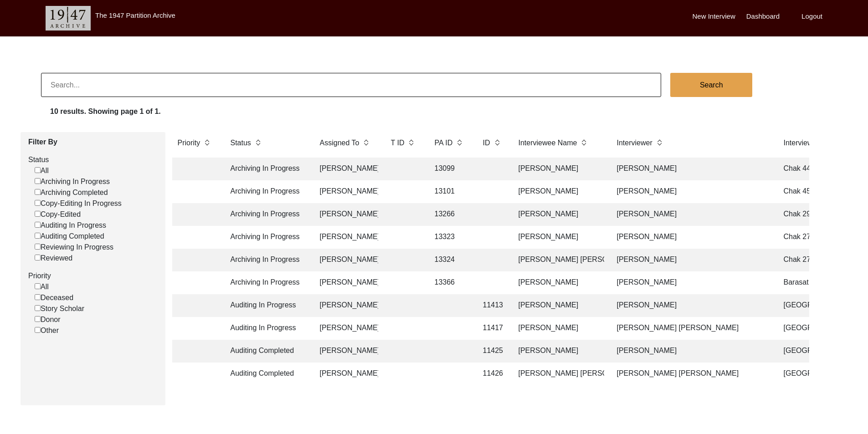 The width and height of the screenshot is (868, 434). Describe the element at coordinates (135, 15) in the screenshot. I see `label: The 1947 Partition Archive` at that location.